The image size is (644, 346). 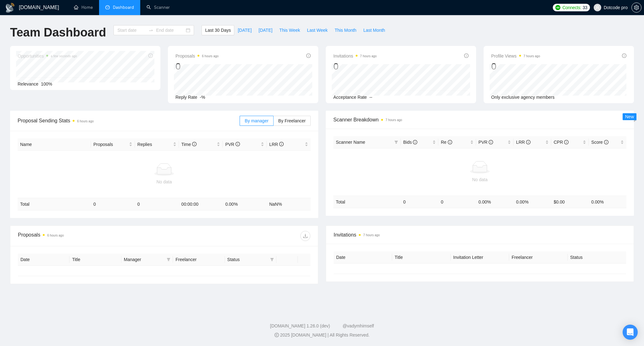 What do you see at coordinates (317, 30) in the screenshot?
I see `button: Last Week` at bounding box center [317, 30].